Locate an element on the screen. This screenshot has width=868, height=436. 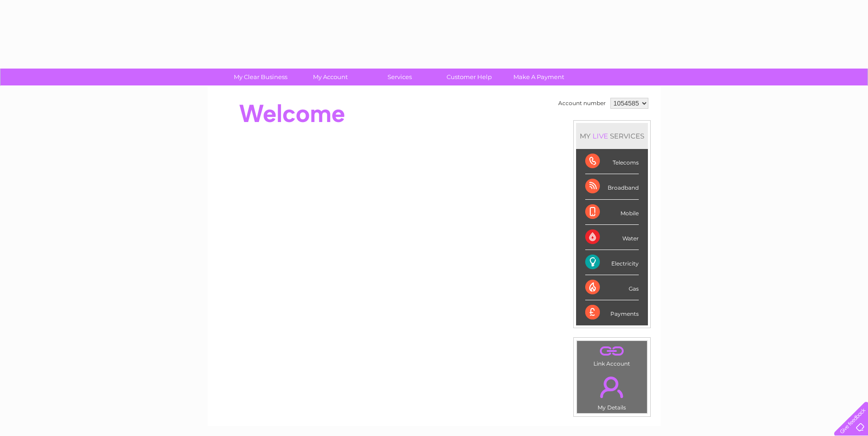
div: MY SERVICES is located at coordinates (612, 136).